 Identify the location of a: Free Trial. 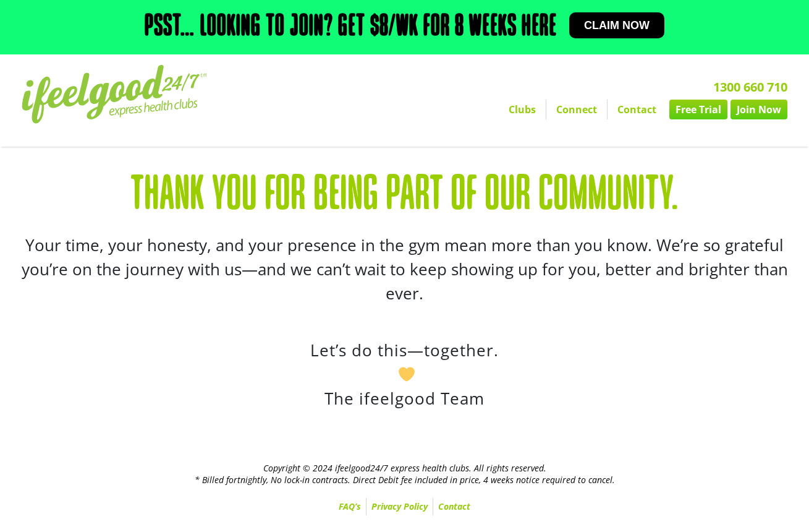
(699, 109).